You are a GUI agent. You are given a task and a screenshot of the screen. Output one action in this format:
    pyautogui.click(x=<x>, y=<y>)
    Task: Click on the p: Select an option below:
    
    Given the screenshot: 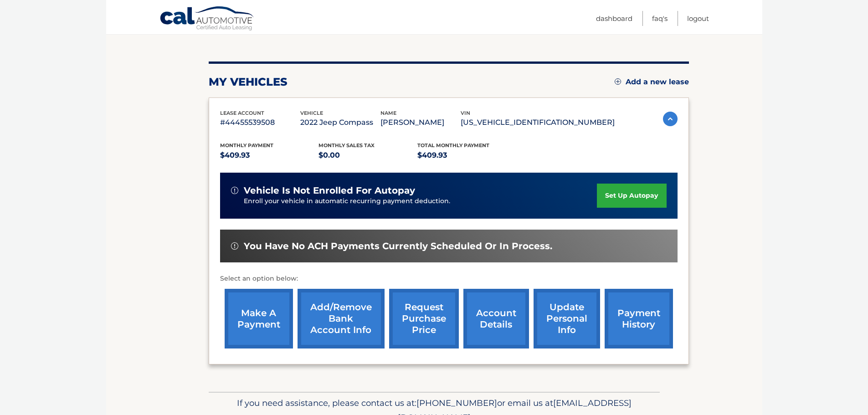 What is the action you would take?
    pyautogui.click(x=449, y=279)
    